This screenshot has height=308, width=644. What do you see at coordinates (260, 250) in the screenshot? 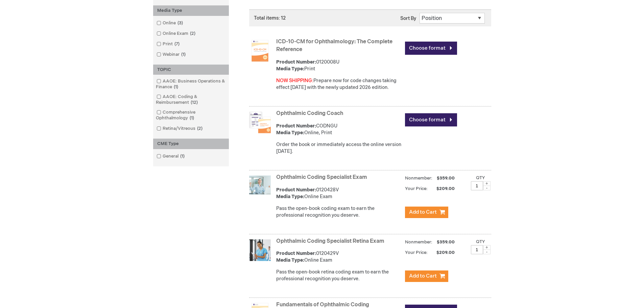
I see `img: Ophthalmic Coding Specialist Retina Exam` at bounding box center [260, 250].